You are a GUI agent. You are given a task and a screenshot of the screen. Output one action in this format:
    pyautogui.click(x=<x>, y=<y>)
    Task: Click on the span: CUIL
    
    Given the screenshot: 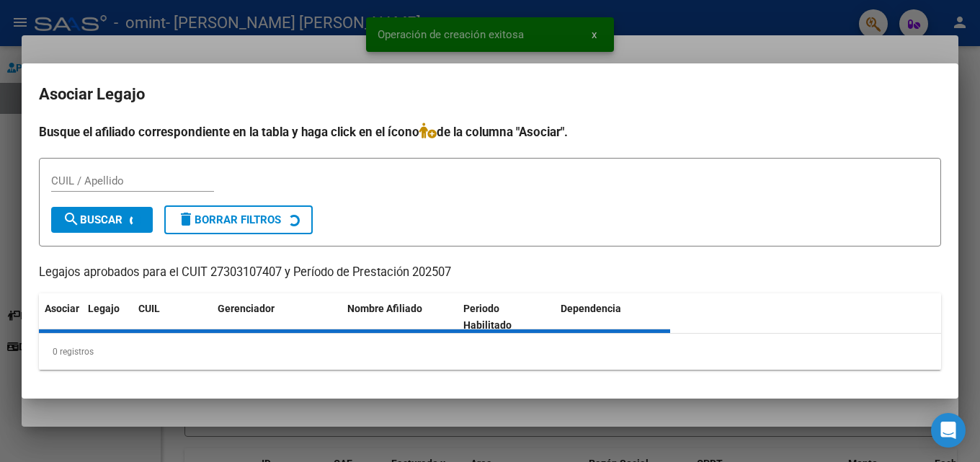 What is the action you would take?
    pyautogui.click(x=149, y=308)
    